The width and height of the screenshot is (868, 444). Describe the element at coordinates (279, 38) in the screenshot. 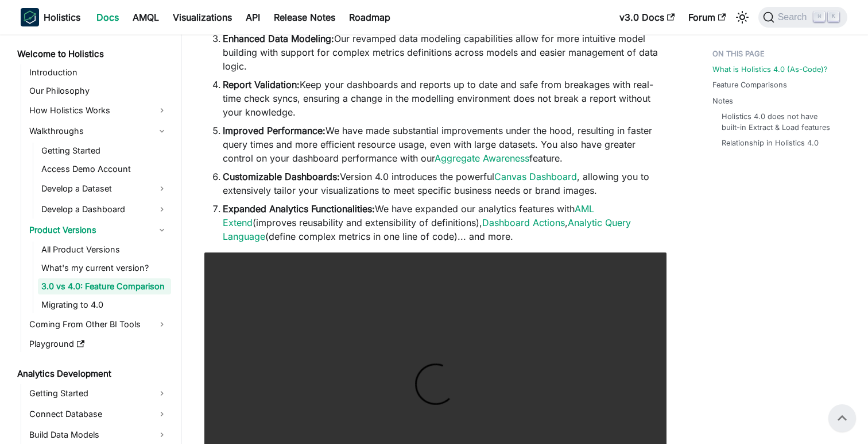

I see `strong: Enhanced Data Modeling:` at that location.